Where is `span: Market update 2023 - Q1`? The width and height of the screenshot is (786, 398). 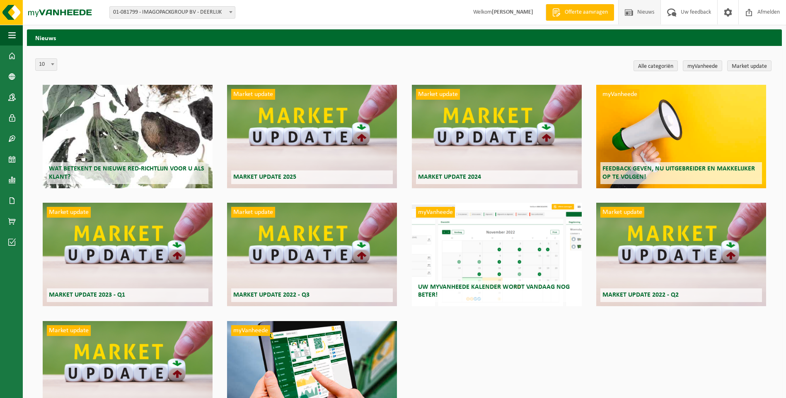
span: Market update 2023 - Q1 is located at coordinates (87, 295).